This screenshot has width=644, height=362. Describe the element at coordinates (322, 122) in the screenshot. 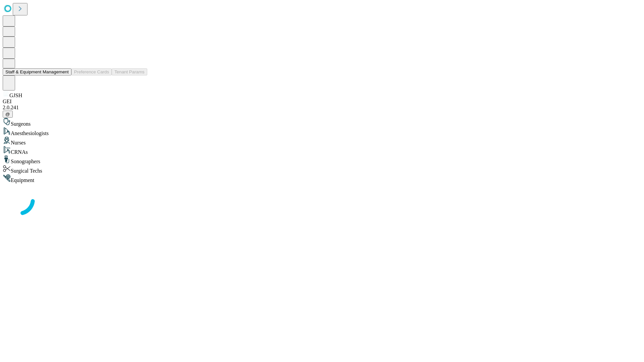

I see `div: Surgeons` at that location.